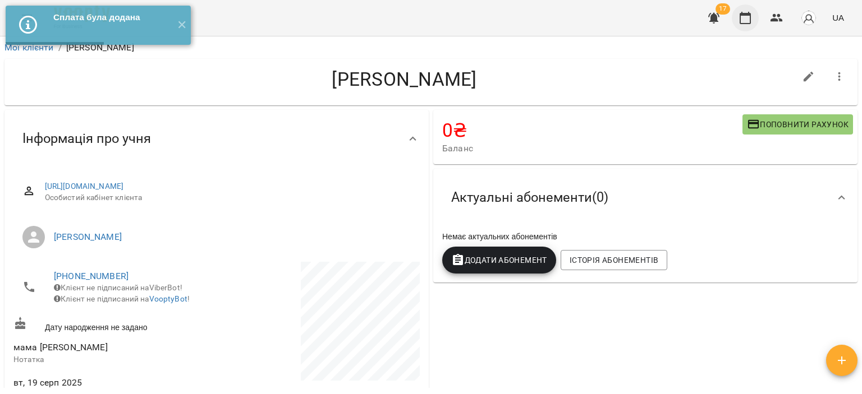  I want to click on div: Дату народження не задано, so click(114, 325).